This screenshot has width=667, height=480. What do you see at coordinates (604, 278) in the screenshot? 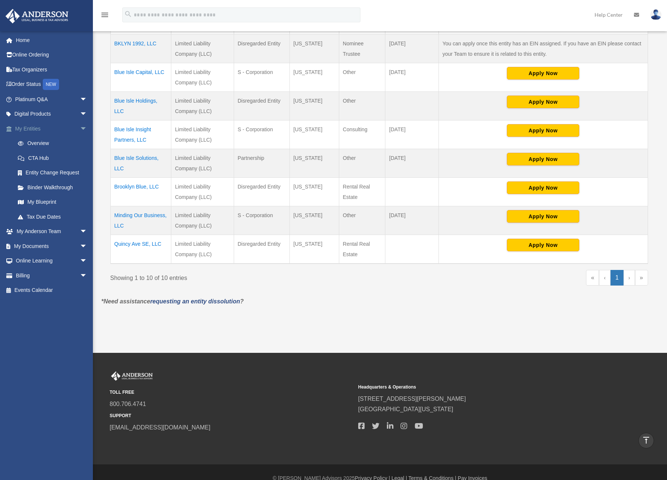
I see `a: Previous` at bounding box center [604, 278].